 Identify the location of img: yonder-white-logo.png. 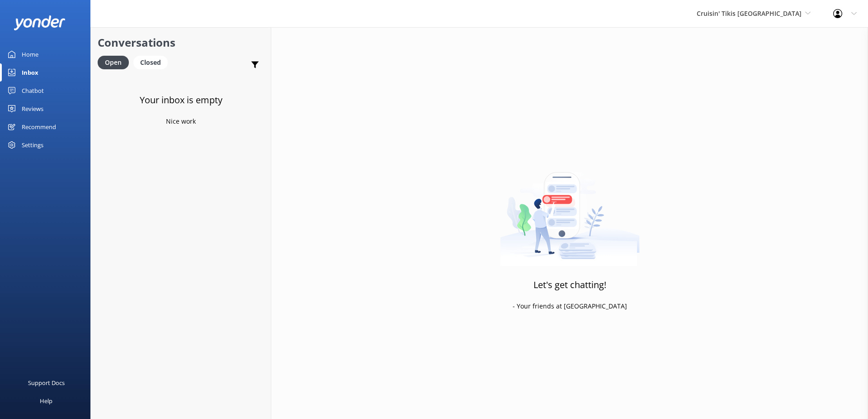
(40, 23).